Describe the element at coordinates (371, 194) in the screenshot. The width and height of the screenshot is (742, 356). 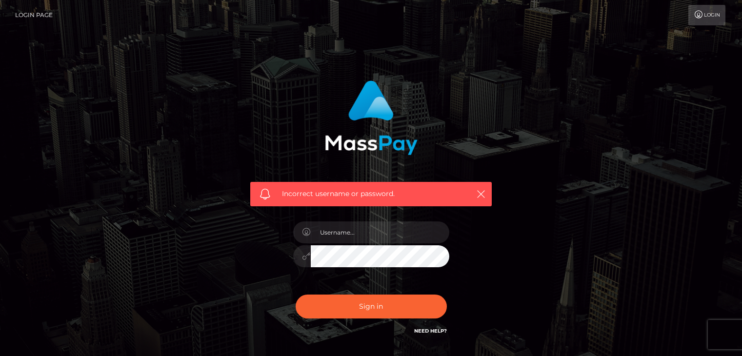
I see `span: Incorrect username or password.` at that location.